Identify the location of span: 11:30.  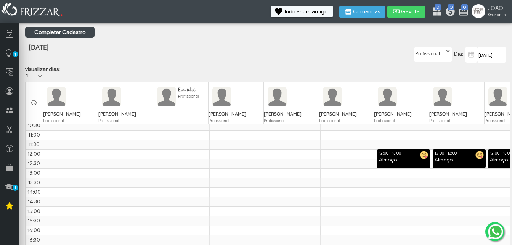
(34, 144).